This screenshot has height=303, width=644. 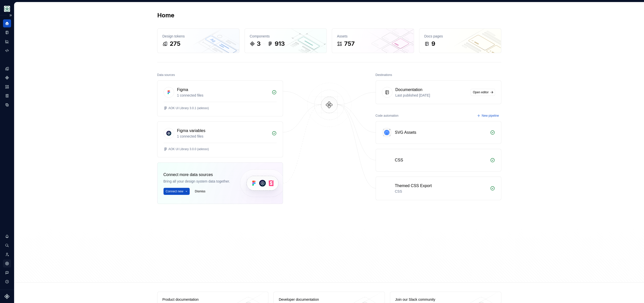 What do you see at coordinates (201, 191) in the screenshot?
I see `button: Dismiss` at bounding box center [201, 191].